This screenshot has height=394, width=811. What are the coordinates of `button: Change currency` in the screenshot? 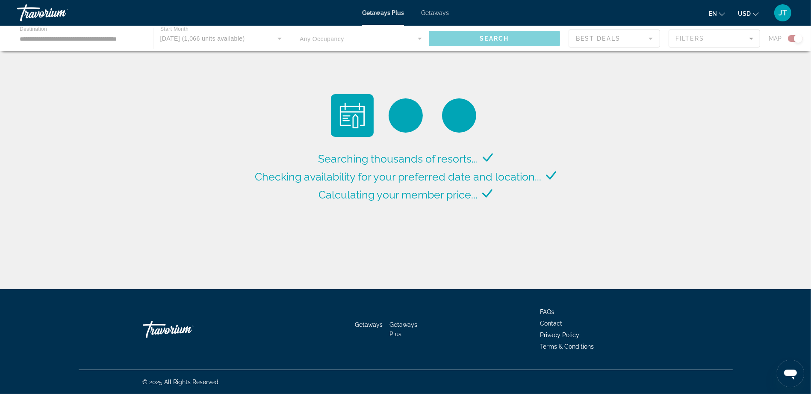 It's located at (748, 13).